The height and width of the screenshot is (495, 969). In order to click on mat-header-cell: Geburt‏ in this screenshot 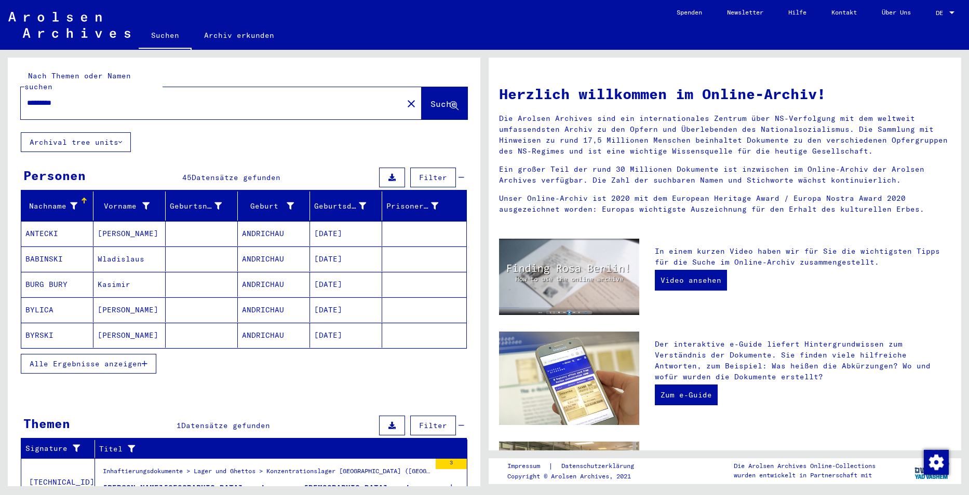, I will do `click(274, 206)`.